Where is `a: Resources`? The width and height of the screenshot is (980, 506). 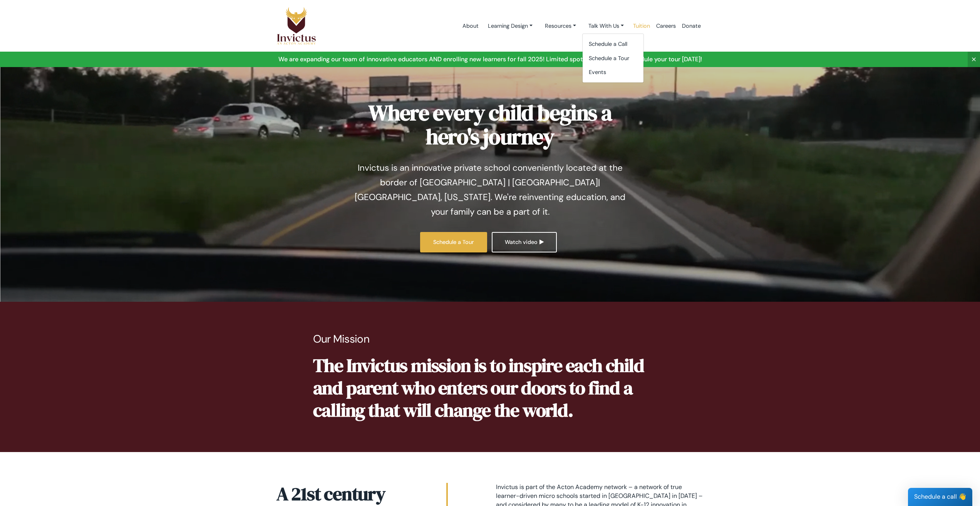 a: Resources is located at coordinates (560, 26).